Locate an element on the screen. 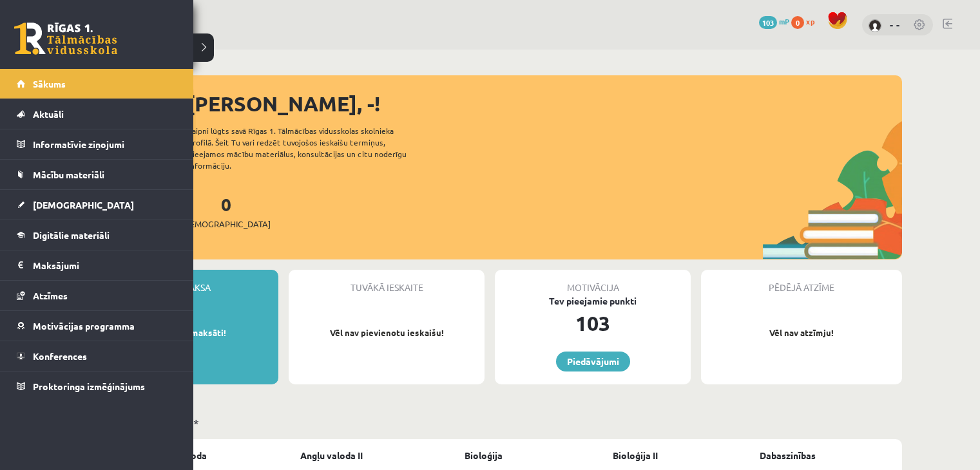 The height and width of the screenshot is (470, 980). span: 0 is located at coordinates (797, 23).